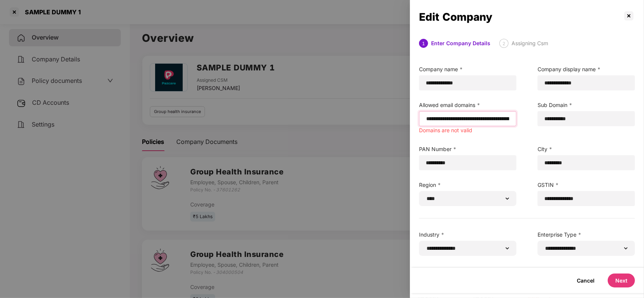  Describe the element at coordinates (468, 69) in the screenshot. I see `label: Company name` at that location.